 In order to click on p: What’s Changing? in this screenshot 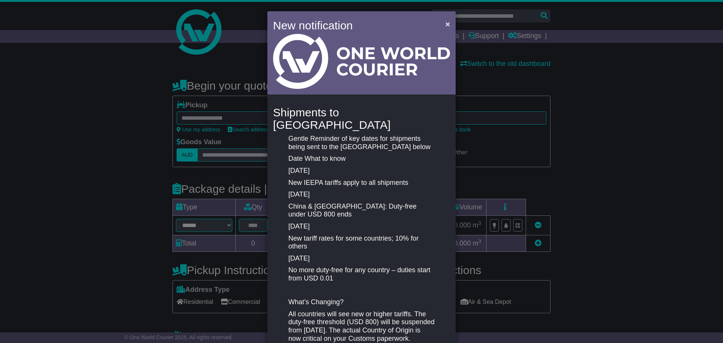, I will do `click(361, 302)`.